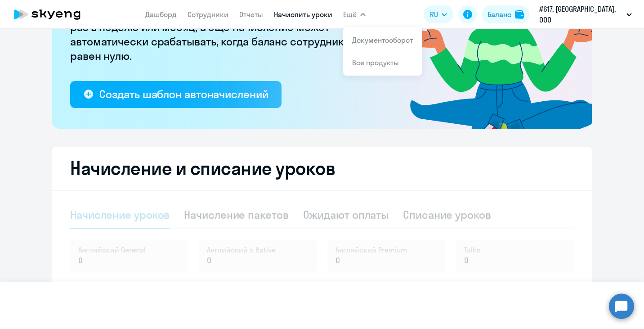 This screenshot has width=644, height=329. I want to click on a: Балансbalance, so click(505, 15).